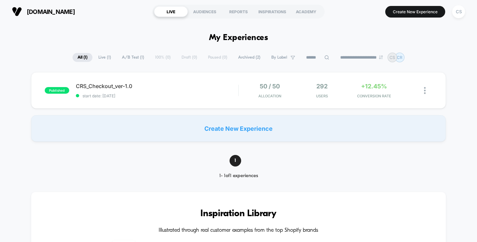  What do you see at coordinates (269, 86) in the screenshot?
I see `span: 50 / 50` at bounding box center [269, 86].